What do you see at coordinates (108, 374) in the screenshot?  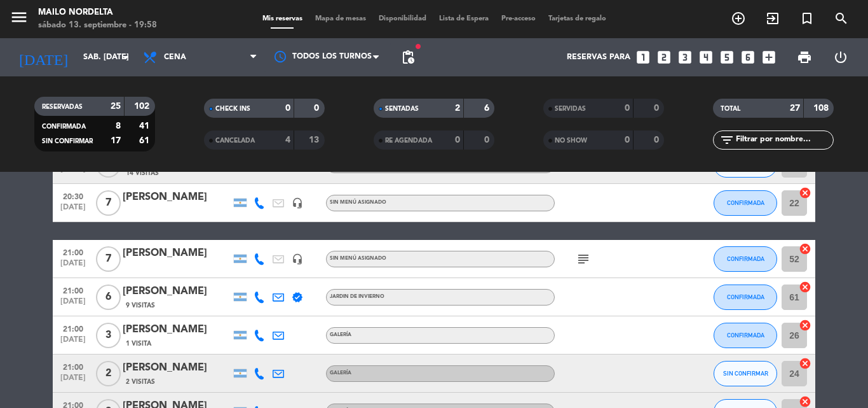 I see `span: 2` at bounding box center [108, 374].